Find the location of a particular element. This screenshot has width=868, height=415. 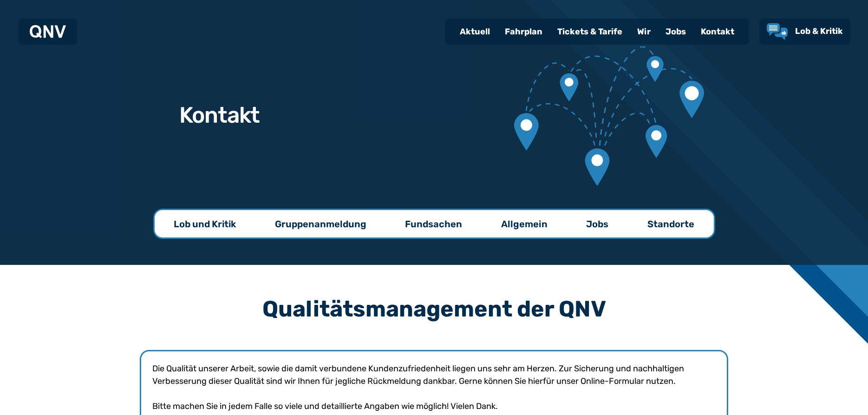

a: Lob & Kritik is located at coordinates (805, 32).